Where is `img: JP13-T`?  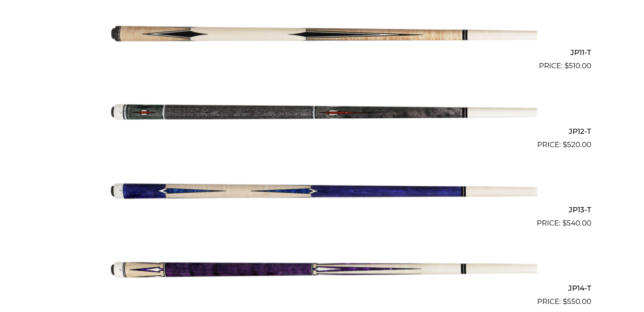 img: JP13-T is located at coordinates (322, 190).